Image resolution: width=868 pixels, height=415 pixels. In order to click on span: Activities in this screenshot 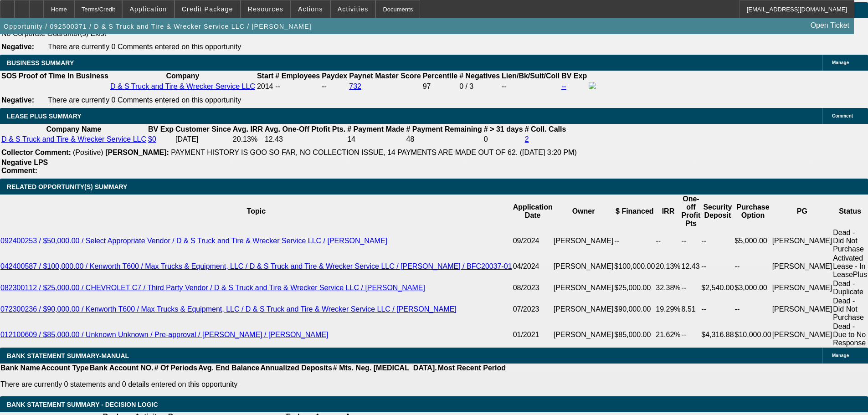, I will do `click(353, 9)`.